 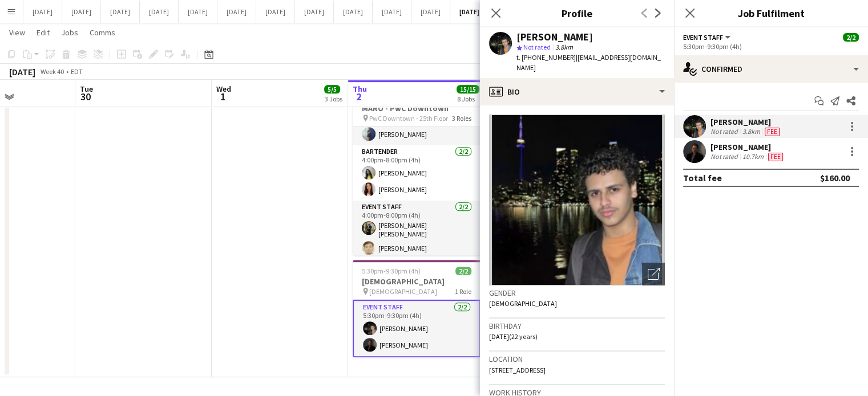 I want to click on div: 10.7km, so click(x=753, y=157).